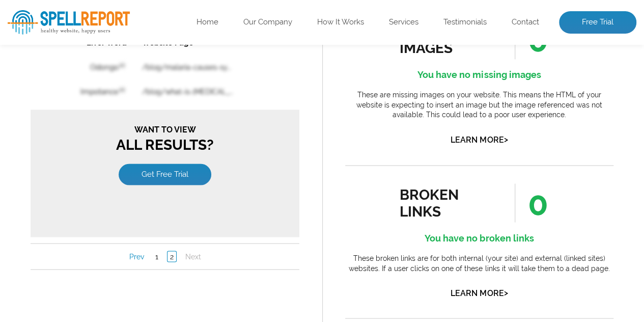  Describe the element at coordinates (268, 22) in the screenshot. I see `a: Our Company` at that location.